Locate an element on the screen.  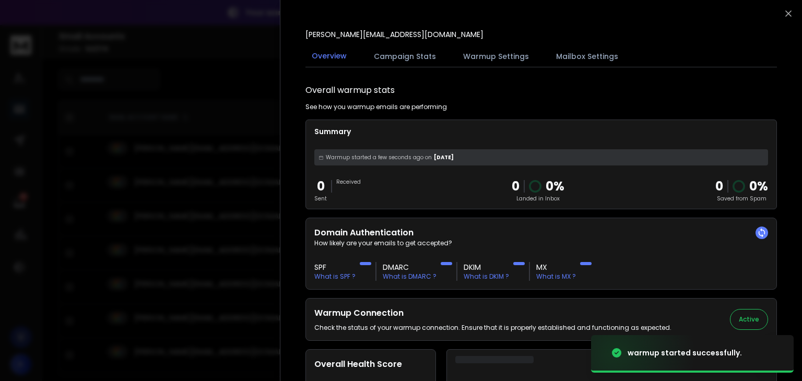
p: What is MX ? is located at coordinates (556, 277).